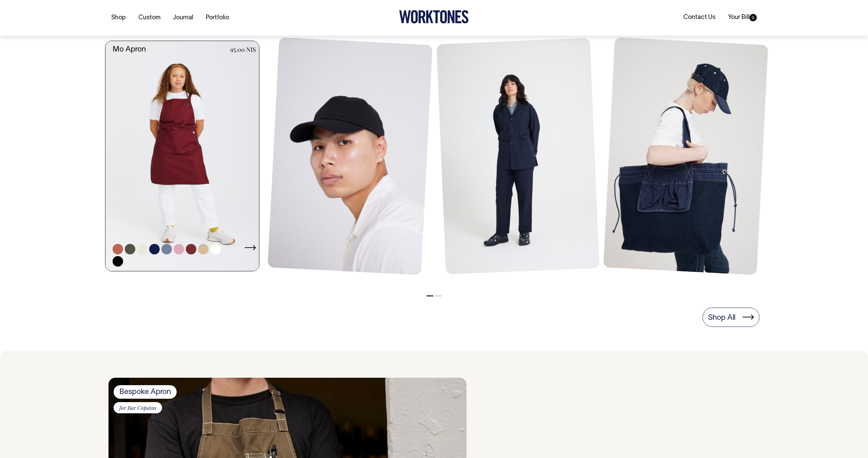 This screenshot has width=868, height=458. Describe the element at coordinates (350, 157) in the screenshot. I see `img: Blank Dad Cap` at that location.